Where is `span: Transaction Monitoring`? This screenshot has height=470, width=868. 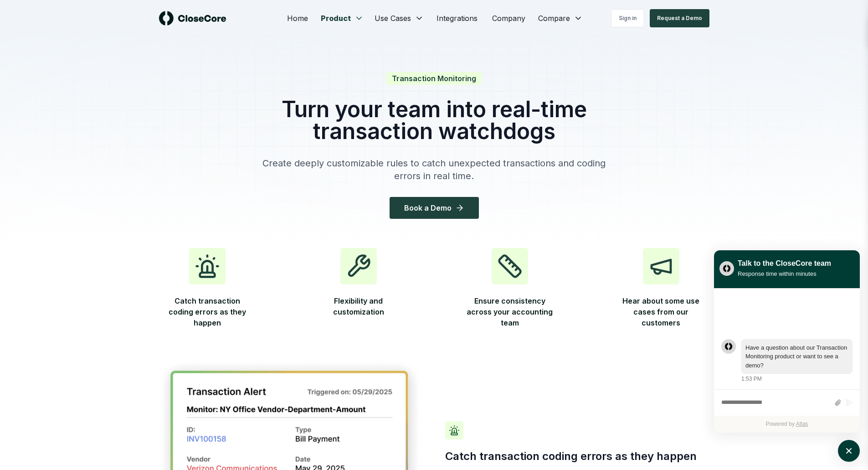 span: Transaction Monitoring is located at coordinates (434, 78).